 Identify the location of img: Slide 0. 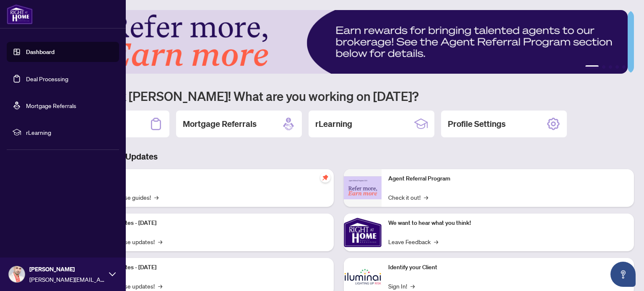
(336, 42).